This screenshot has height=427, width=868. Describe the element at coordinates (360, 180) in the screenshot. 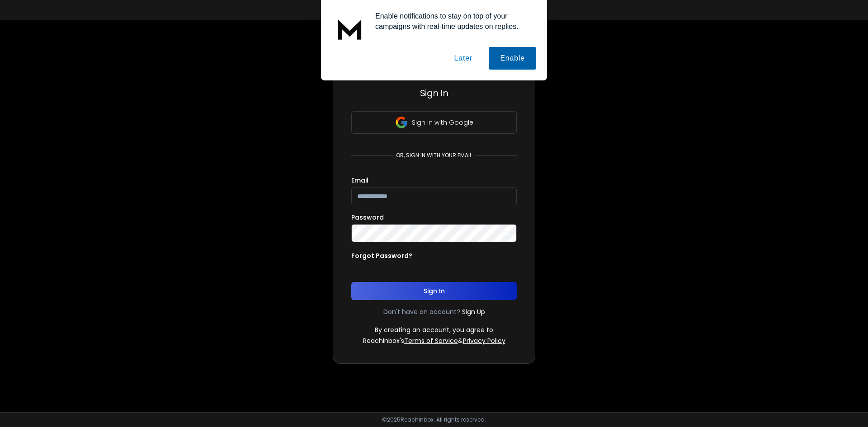

I see `label: Email` at that location.